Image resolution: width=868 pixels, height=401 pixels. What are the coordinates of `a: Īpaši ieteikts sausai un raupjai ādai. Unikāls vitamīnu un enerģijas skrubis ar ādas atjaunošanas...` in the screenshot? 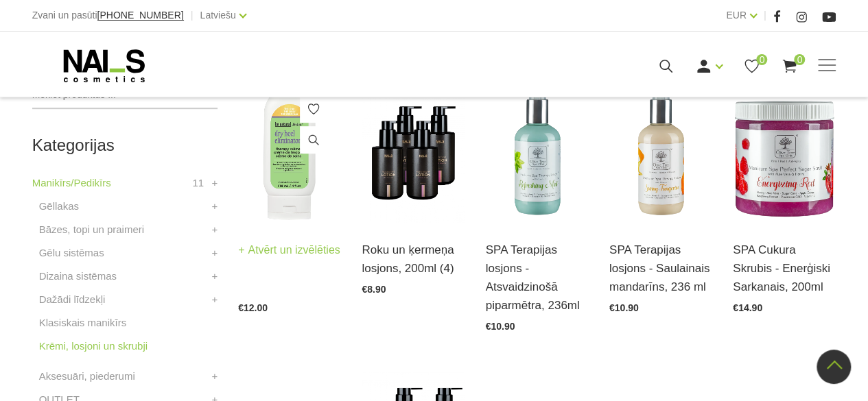 It's located at (785, 153).